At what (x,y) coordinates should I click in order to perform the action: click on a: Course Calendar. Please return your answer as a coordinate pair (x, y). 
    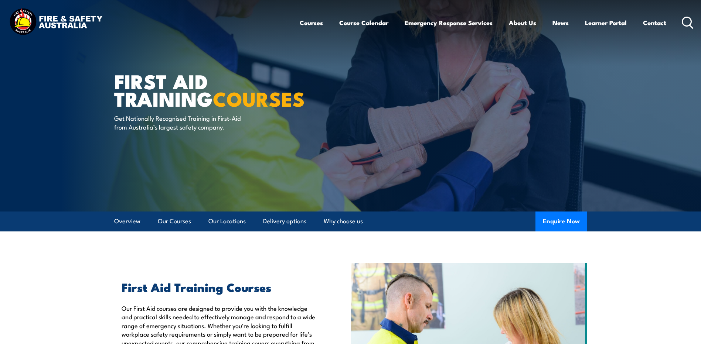
    Looking at the image, I should click on (364, 23).